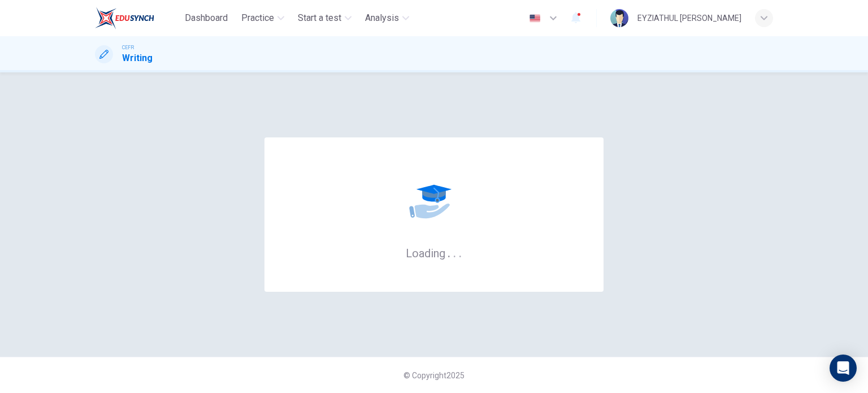  What do you see at coordinates (263, 18) in the screenshot?
I see `button: Practice` at bounding box center [263, 18].